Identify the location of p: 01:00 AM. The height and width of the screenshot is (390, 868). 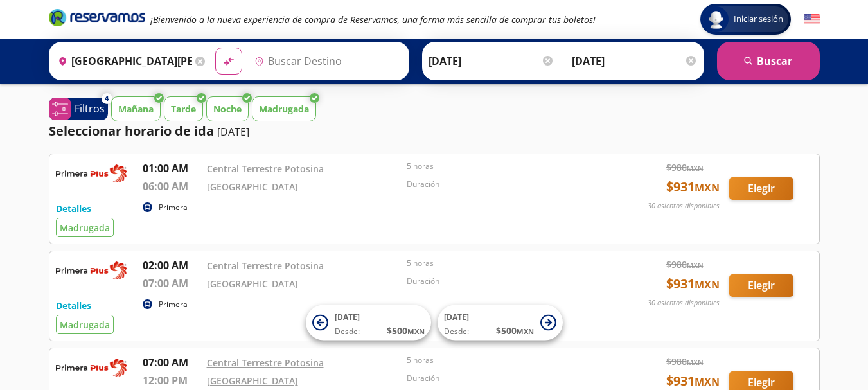
(172, 168).